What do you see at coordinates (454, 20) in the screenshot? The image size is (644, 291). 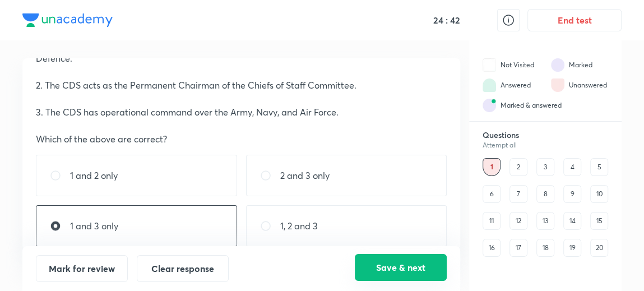 I see `h5: 42` at bounding box center [454, 20].